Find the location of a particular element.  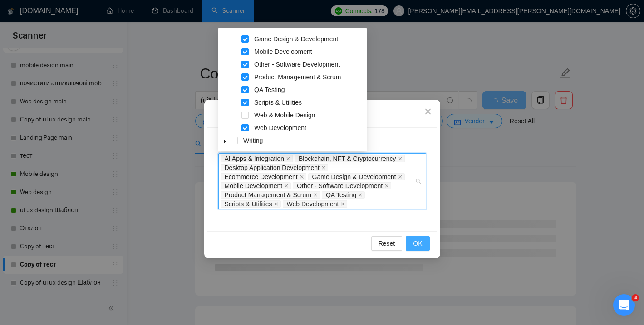

input: Select Categories is located at coordinates (350, 204).